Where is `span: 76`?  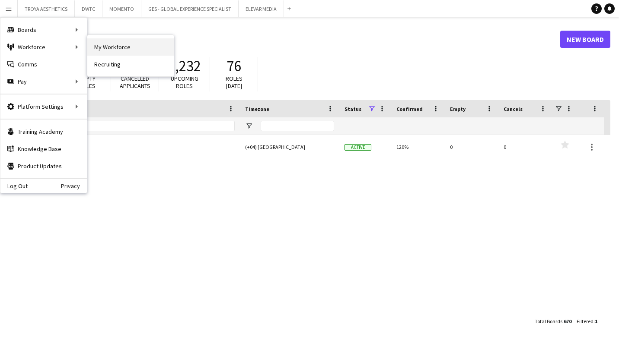 span: 76 is located at coordinates (234, 66).